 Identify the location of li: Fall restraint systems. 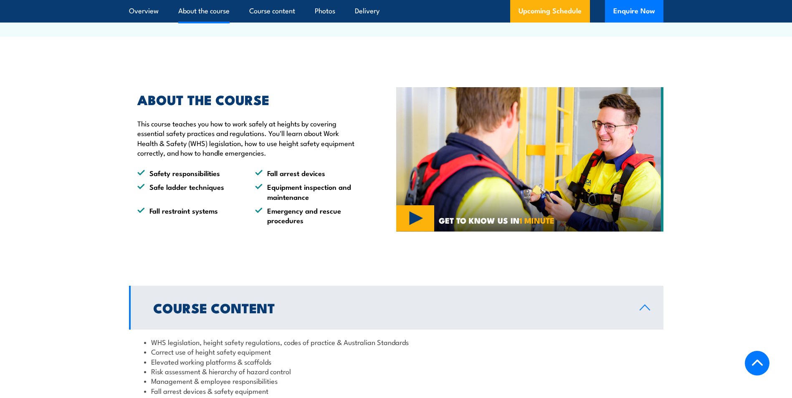
(189, 215).